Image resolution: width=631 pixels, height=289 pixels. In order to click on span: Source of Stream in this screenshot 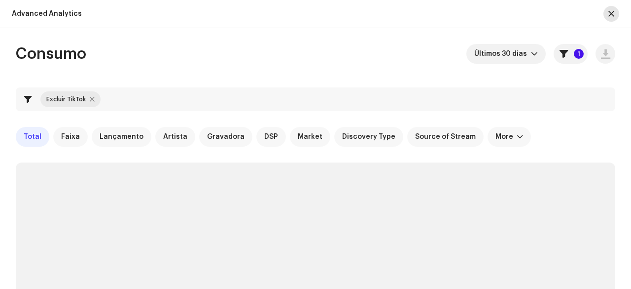, I will do `click(445, 137)`.